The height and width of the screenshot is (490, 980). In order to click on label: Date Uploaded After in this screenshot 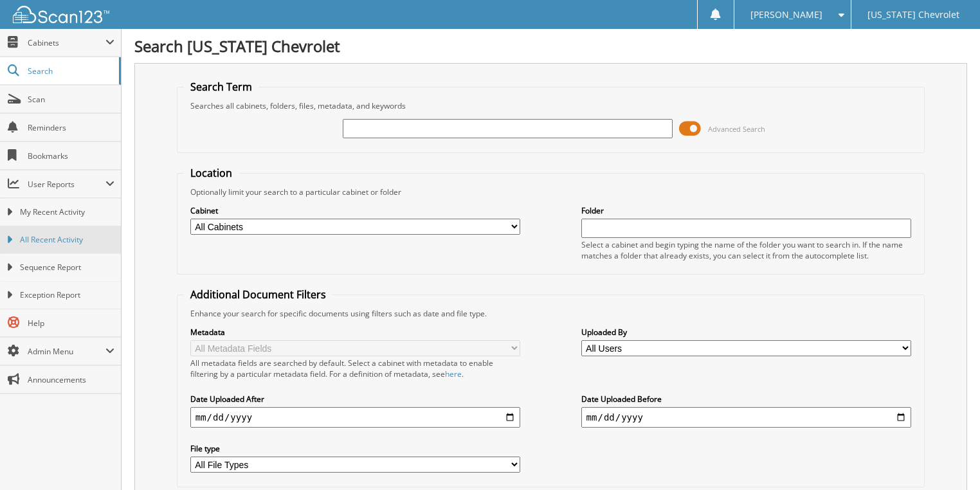, I will do `click(355, 399)`.